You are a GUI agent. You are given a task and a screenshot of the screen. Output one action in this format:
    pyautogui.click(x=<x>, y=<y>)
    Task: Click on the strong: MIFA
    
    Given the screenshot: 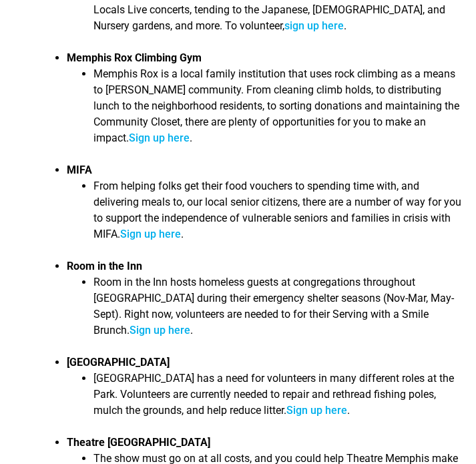 What is the action you would take?
    pyautogui.click(x=80, y=169)
    